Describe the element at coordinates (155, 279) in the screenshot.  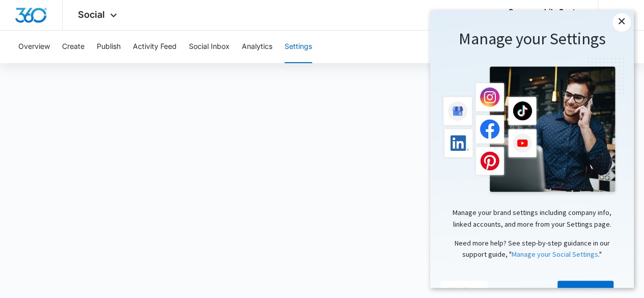
I see `a: Learn More` at that location.